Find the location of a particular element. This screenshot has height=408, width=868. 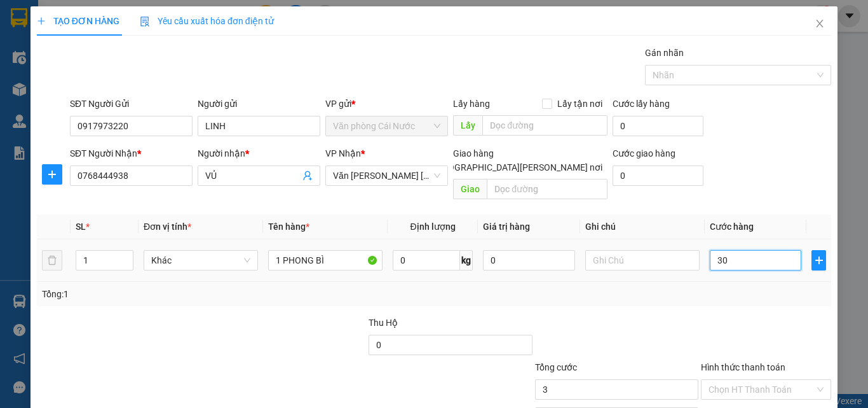

span: Khác is located at coordinates (201, 260).